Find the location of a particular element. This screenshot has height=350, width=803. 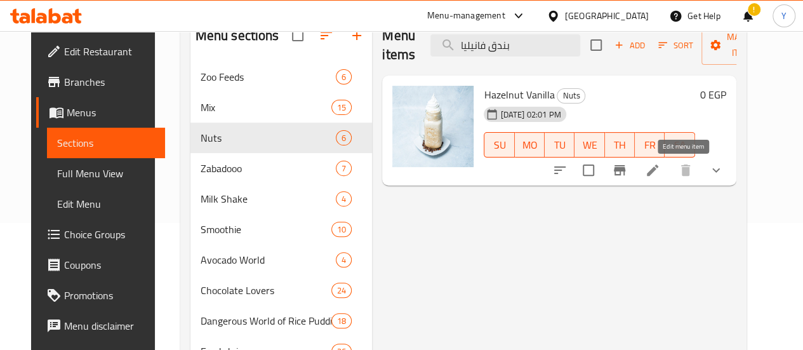

span: 7 is located at coordinates (343, 168).